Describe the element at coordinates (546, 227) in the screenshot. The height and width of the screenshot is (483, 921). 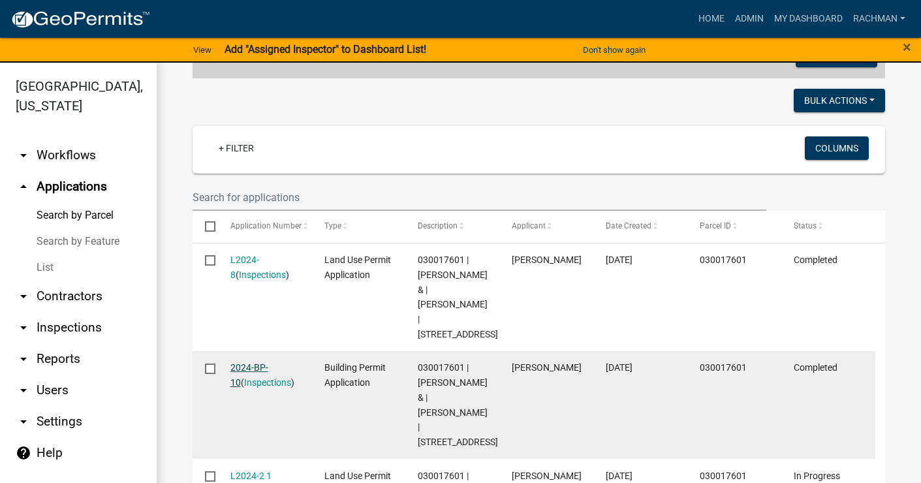
I see `datatable-header-cell: Applicant` at that location.